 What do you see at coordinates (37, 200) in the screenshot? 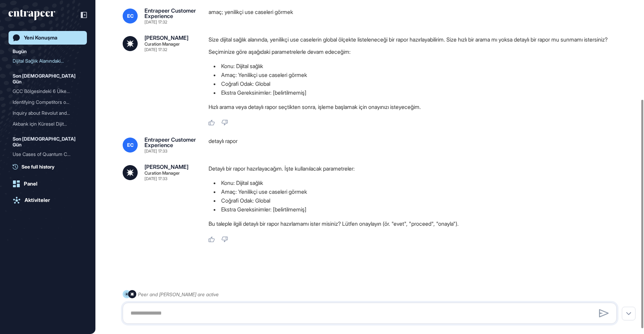
I see `div: Aktiviteler` at bounding box center [37, 200].